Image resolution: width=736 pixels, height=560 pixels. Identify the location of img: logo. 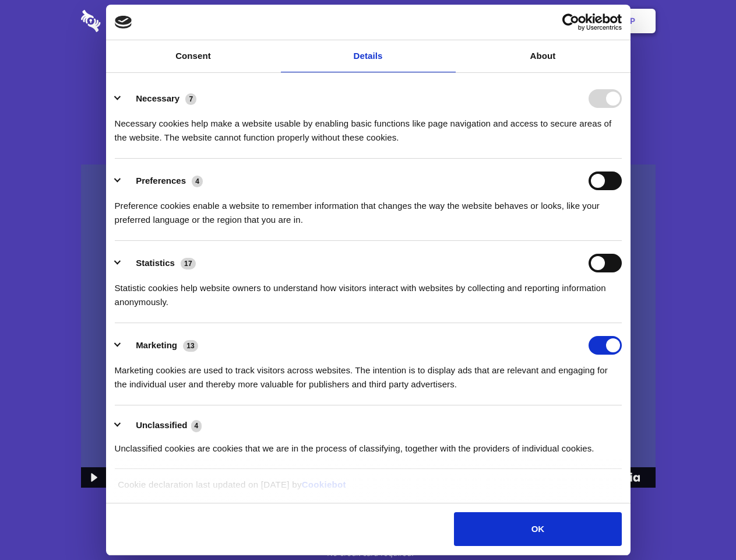
(123, 22).